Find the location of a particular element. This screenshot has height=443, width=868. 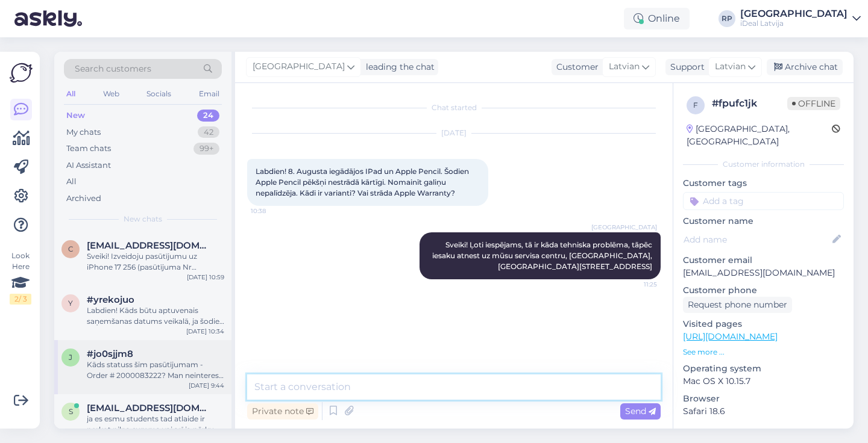

span: #yrekojuo is located at coordinates (111, 300).